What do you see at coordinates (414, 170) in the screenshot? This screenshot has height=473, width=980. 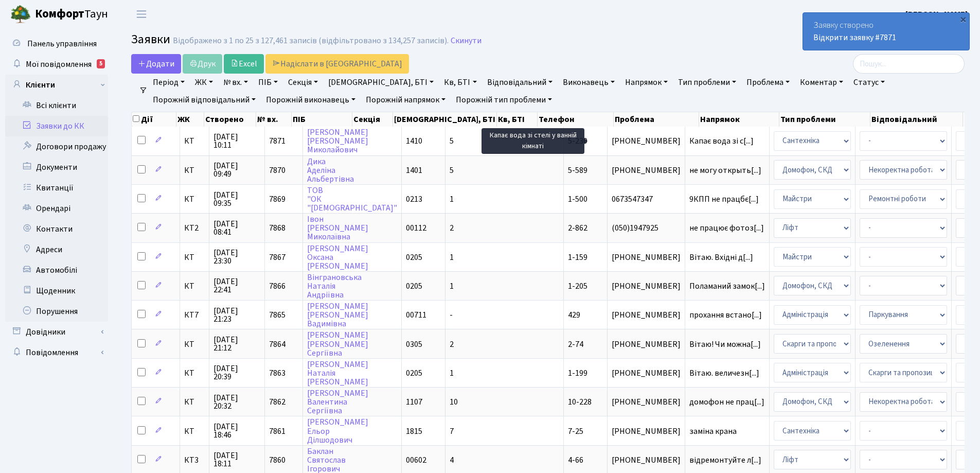 I see `span: 1401` at bounding box center [414, 170].